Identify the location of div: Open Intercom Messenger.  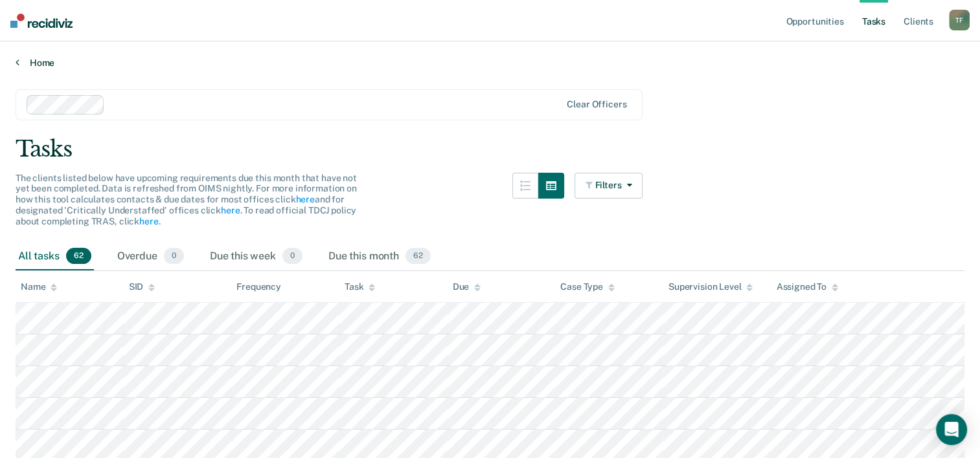
(951, 429).